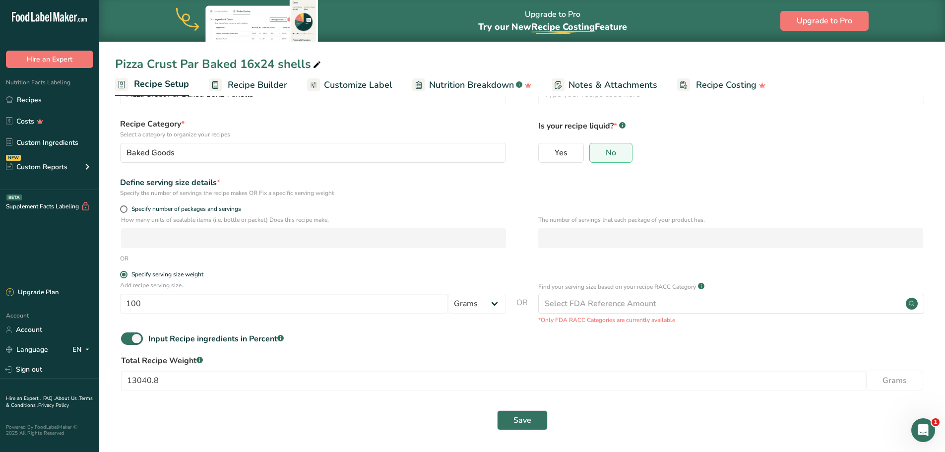  What do you see at coordinates (895, 381) in the screenshot?
I see `button: Grams` at bounding box center [895, 381].